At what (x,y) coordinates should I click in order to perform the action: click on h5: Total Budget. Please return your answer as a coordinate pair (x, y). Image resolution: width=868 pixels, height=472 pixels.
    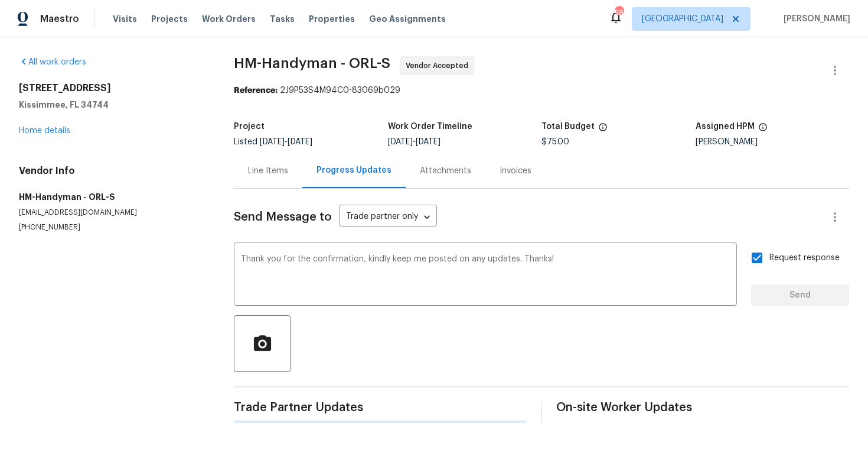
    Looking at the image, I should click on (568, 127).